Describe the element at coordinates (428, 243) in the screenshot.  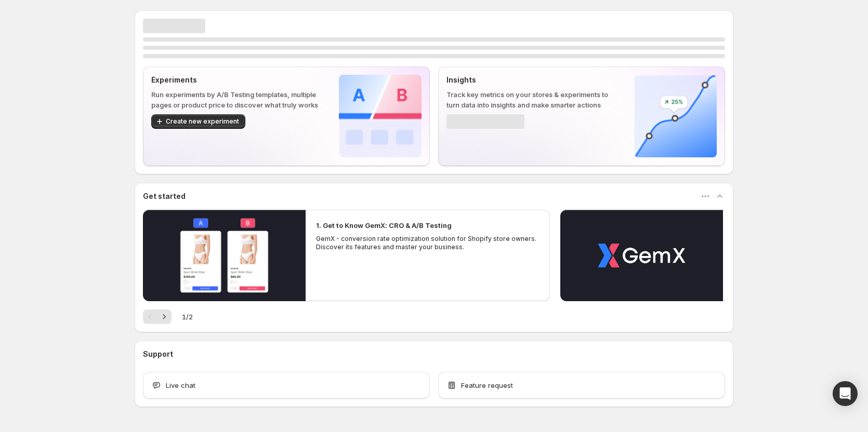
I see `p: GemX - conversion rate optimization solution for Shopify store owners. Discover its features and ...` at that location.